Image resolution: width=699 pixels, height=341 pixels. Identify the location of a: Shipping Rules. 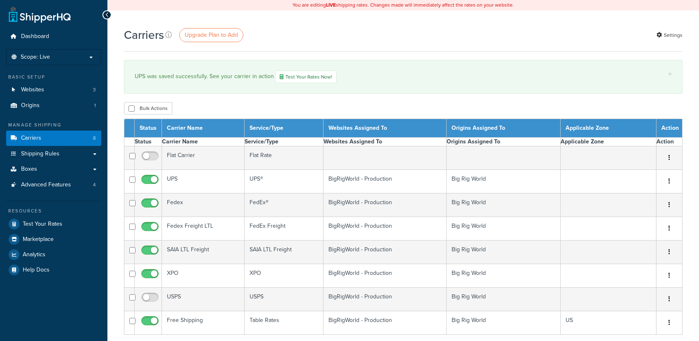
(54, 154).